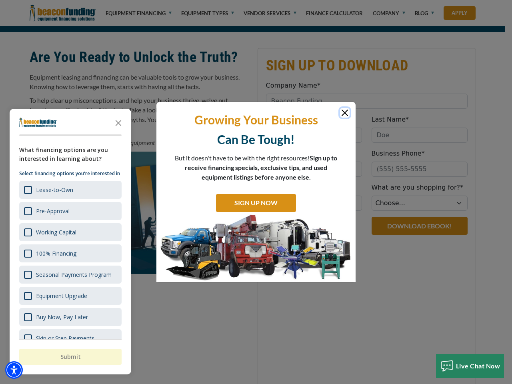 The height and width of the screenshot is (384, 512). What do you see at coordinates (118, 122) in the screenshot?
I see `button: Close the survey` at bounding box center [118, 122].